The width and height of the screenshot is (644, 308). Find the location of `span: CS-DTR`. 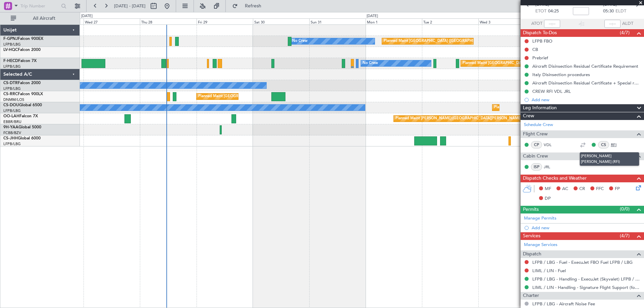

span: CS-DTR is located at coordinates (11, 83).